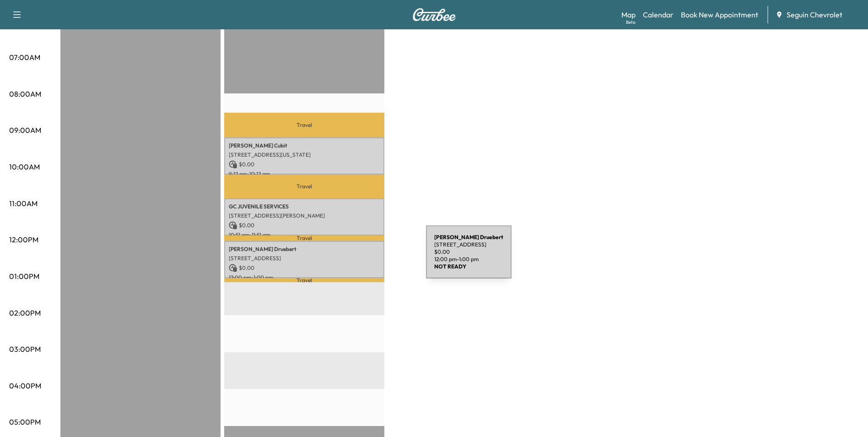  Describe the element at coordinates (658, 15) in the screenshot. I see `a: Calendar` at that location.